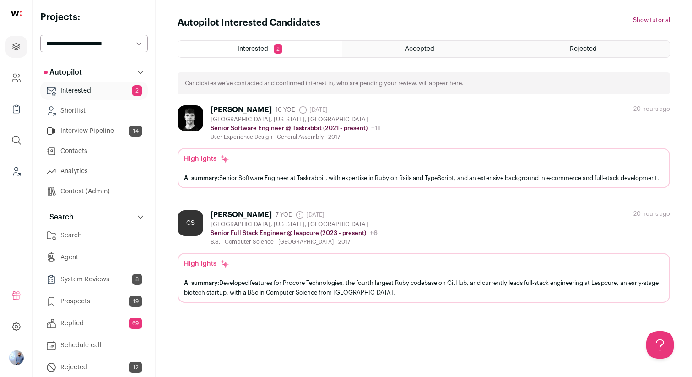 The height and width of the screenshot is (377, 692). I want to click on a: Company Lists, so click(16, 109).